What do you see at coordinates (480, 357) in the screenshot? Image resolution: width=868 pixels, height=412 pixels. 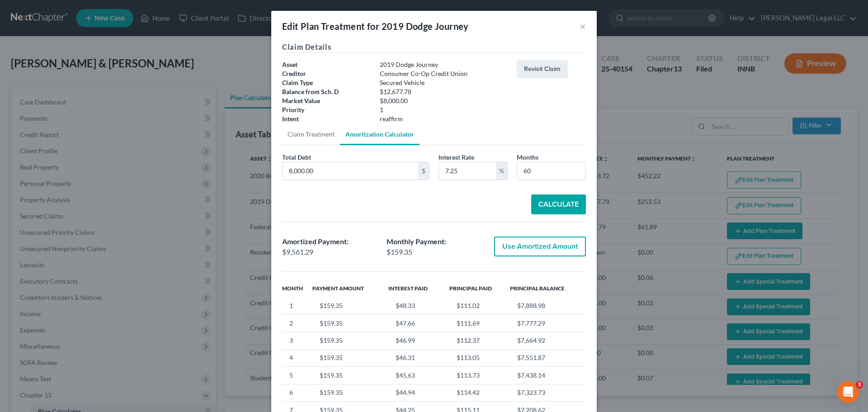 I see `td: $113.05` at bounding box center [480, 357].